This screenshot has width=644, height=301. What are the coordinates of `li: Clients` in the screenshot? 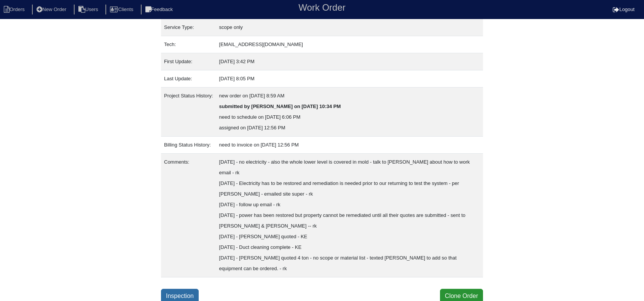 It's located at (122, 9).